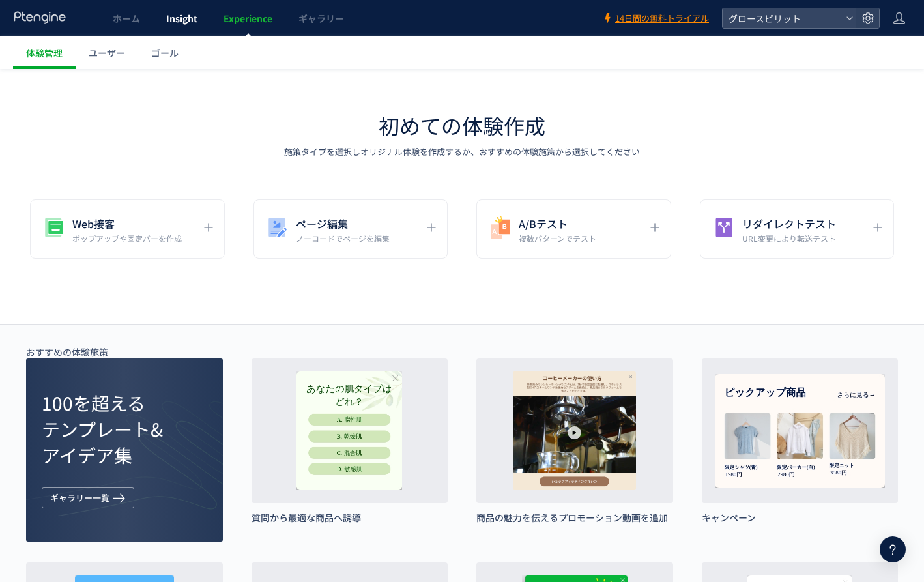  Describe the element at coordinates (165, 53) in the screenshot. I see `span: ゴール` at that location.